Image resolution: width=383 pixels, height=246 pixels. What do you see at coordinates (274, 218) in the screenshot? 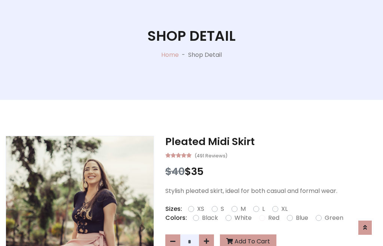
I see `label: Red` at bounding box center [274, 218].